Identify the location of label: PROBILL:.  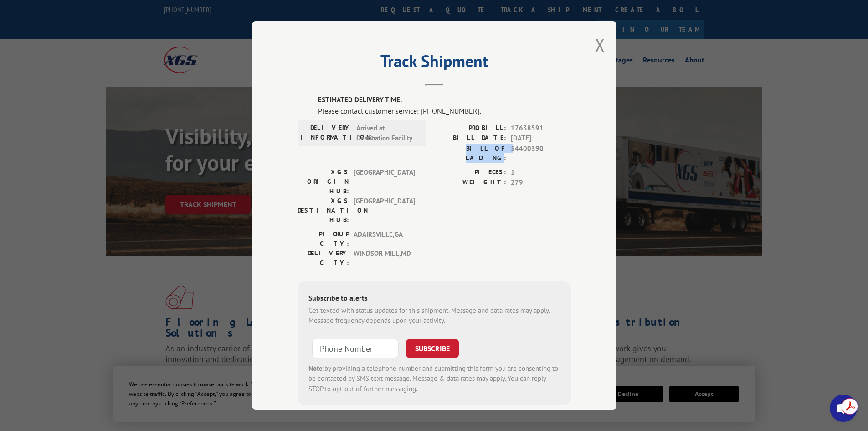
(470, 128).